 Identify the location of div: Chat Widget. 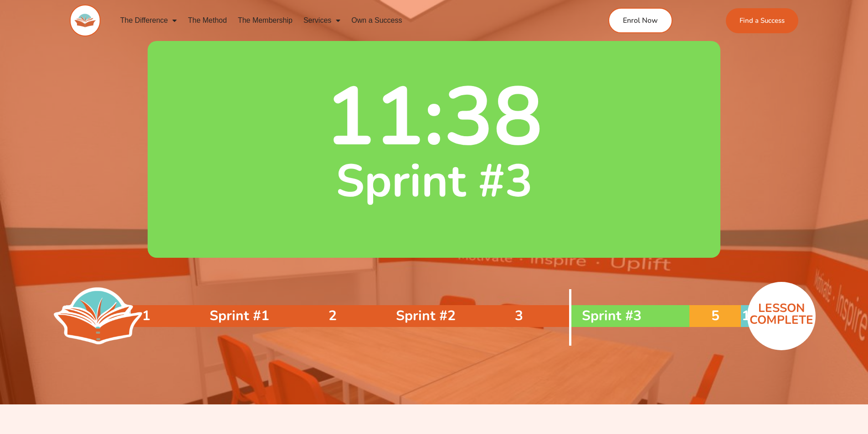
(845, 412).